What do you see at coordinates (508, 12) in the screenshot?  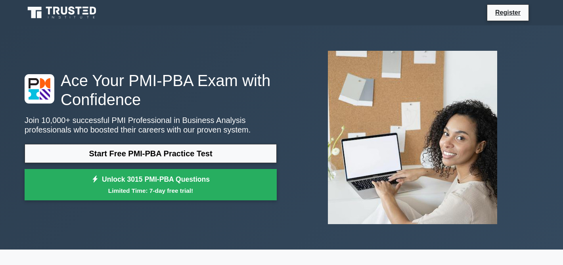 I see `a: Register` at bounding box center [508, 12].